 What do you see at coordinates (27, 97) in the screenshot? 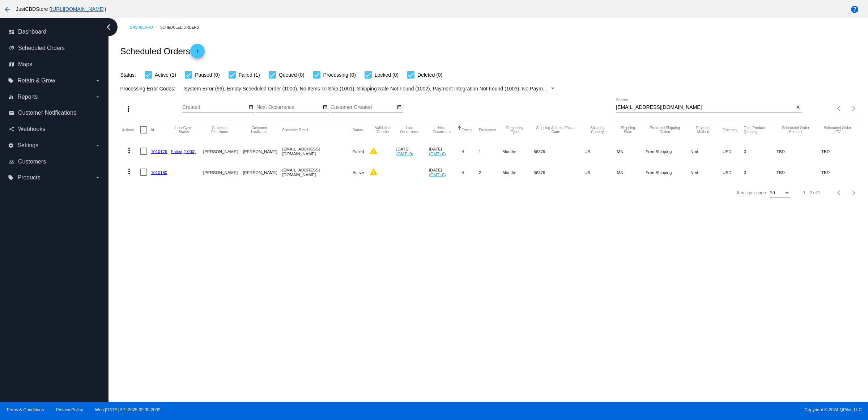
I see `span: Reports` at bounding box center [27, 97].